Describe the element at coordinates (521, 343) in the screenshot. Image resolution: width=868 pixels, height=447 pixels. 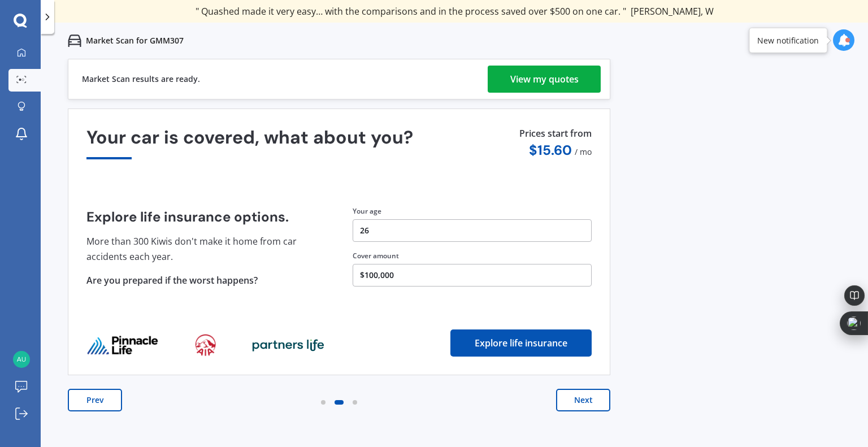
I see `button: Explore life insurance` at that location.